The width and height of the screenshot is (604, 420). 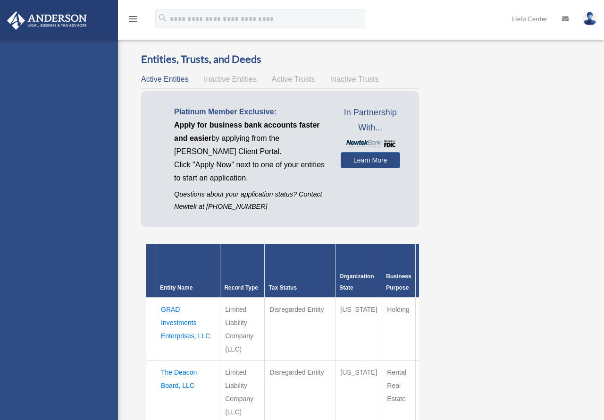 What do you see at coordinates (371, 160) in the screenshot?
I see `a: Learn More` at bounding box center [371, 160].